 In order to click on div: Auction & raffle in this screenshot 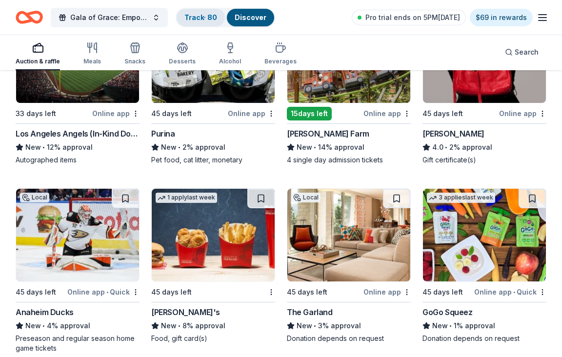, I will do `click(38, 62)`.